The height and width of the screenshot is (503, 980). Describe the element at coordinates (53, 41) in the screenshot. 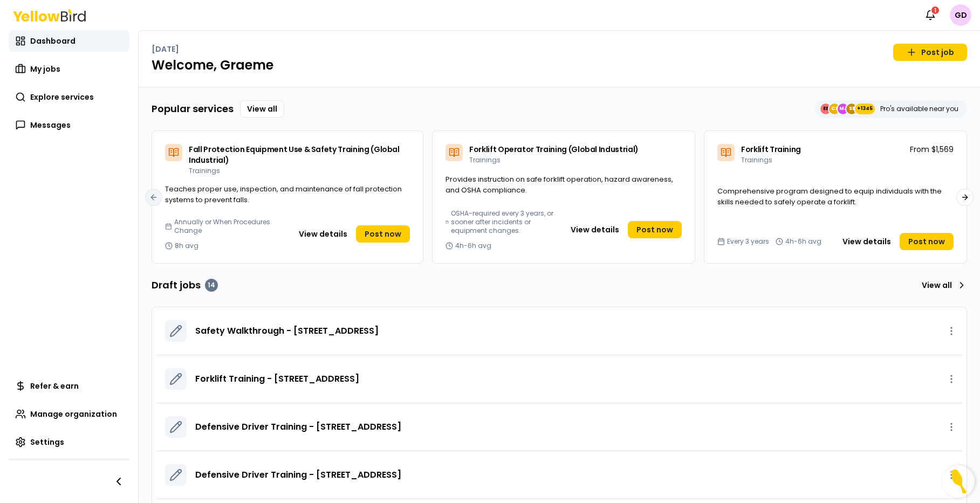

I see `span: Dashboard` at that location.